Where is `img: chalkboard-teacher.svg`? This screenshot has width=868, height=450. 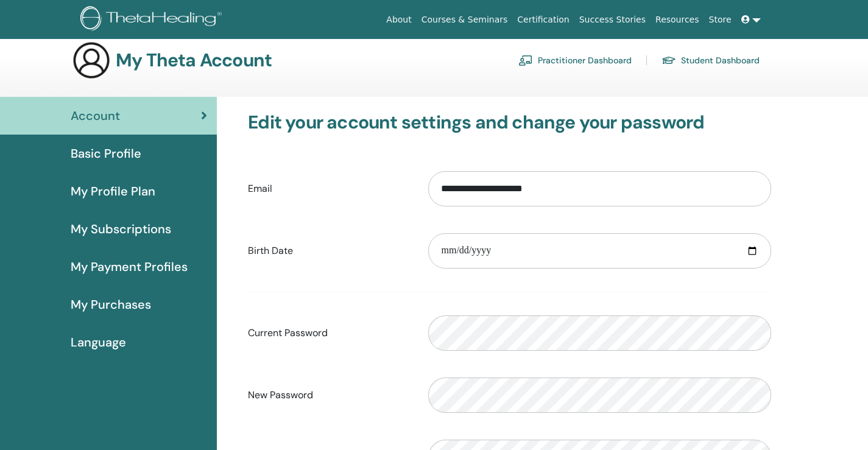 img: chalkboard-teacher.svg is located at coordinates (525, 60).